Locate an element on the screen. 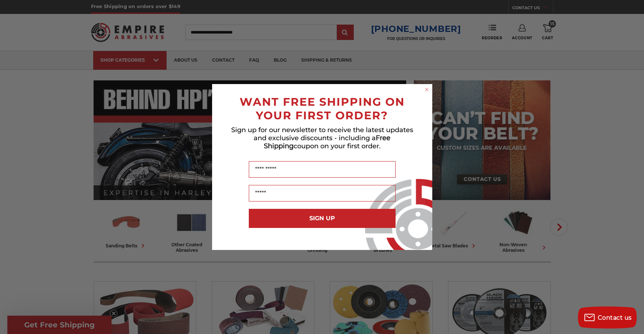  button: Contact us is located at coordinates (607, 318).